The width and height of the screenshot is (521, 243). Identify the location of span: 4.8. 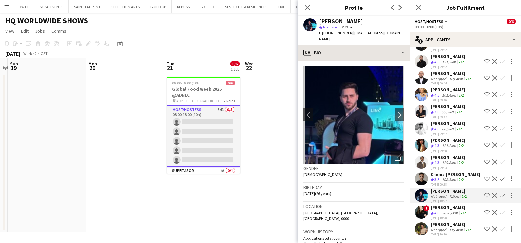
(436, 129).